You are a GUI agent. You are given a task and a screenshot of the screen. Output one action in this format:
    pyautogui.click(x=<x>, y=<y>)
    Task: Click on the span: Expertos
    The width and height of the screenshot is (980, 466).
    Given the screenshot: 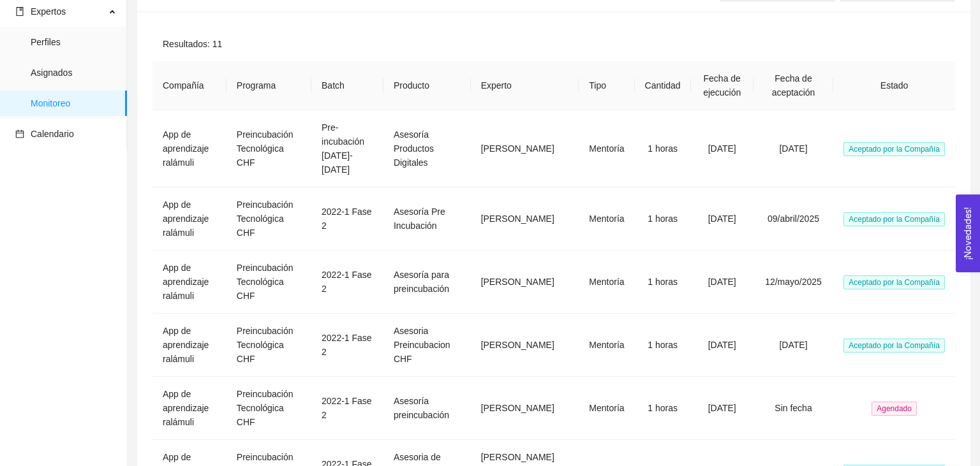 What is the action you would take?
    pyautogui.click(x=48, y=11)
    